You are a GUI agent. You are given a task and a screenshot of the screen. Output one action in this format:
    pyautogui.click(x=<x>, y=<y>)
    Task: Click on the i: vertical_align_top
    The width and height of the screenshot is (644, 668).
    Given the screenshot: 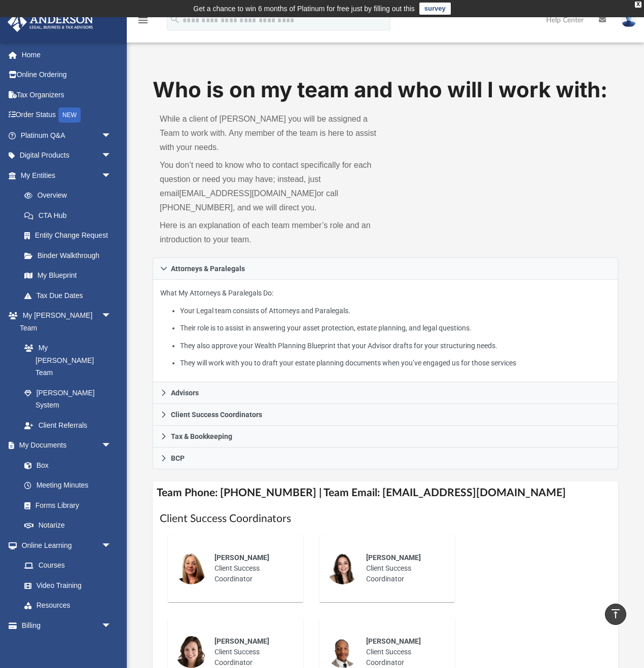 What is the action you would take?
    pyautogui.click(x=615, y=614)
    